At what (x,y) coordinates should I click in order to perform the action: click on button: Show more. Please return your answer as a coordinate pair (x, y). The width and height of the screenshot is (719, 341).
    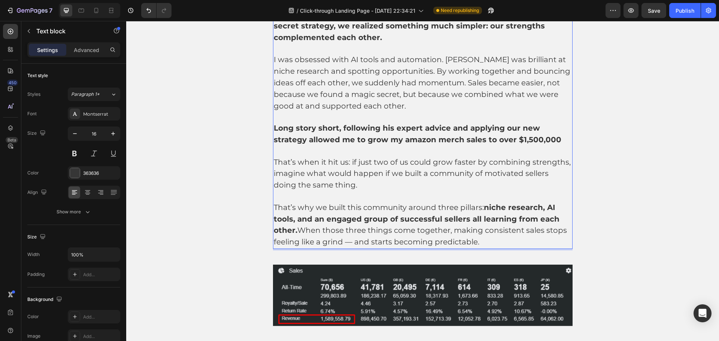
    Looking at the image, I should click on (74, 212).